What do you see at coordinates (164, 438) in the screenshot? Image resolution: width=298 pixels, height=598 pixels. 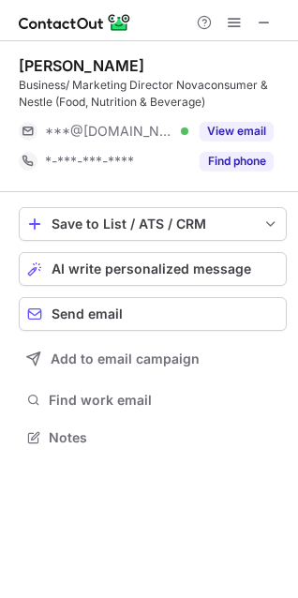 I see `span: Notes` at bounding box center [164, 438].